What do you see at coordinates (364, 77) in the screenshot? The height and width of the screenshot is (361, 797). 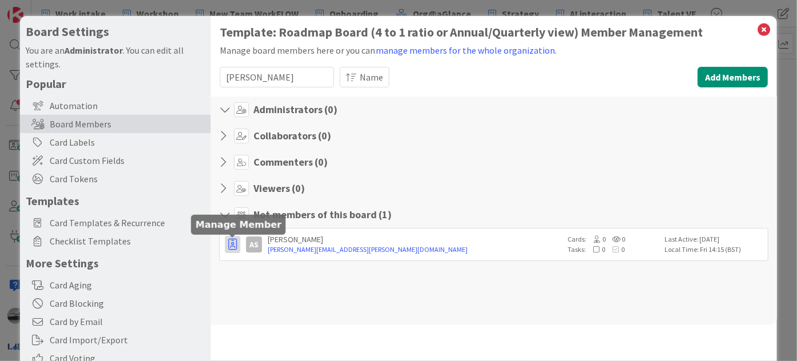 I see `button: Name` at bounding box center [364, 77].